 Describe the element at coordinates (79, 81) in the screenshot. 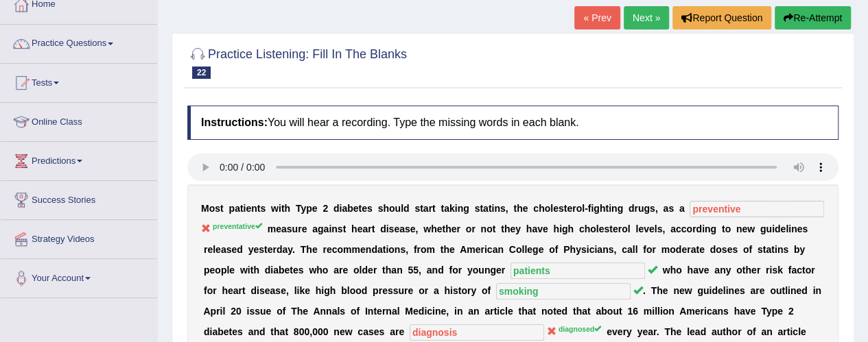

I see `a: Tests` at that location.